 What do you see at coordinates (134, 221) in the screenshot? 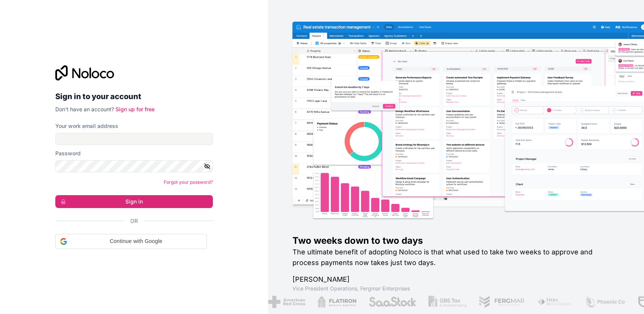
I see `span: Or` at bounding box center [134, 221].